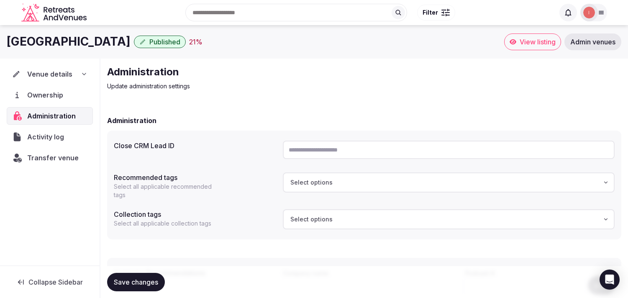  What do you see at coordinates (136, 282) in the screenshot?
I see `button: Save changes` at bounding box center [136, 282].